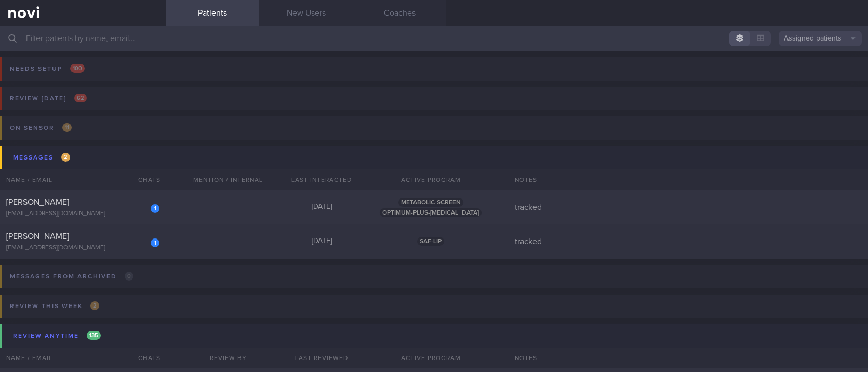 The height and width of the screenshot is (372, 868). Describe the element at coordinates (55, 306) in the screenshot. I see `div: Review this week` at that location.